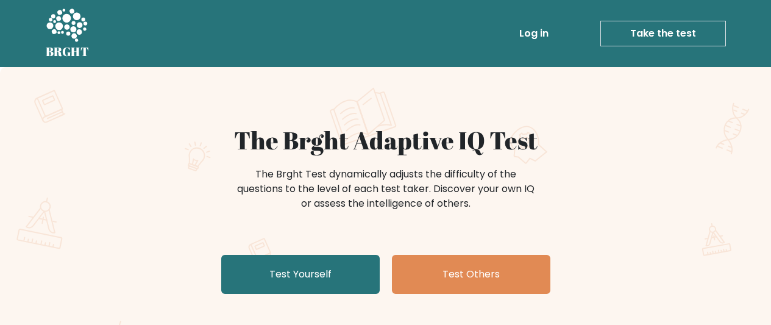 This screenshot has width=771, height=325. I want to click on h5: BRGHT, so click(68, 52).